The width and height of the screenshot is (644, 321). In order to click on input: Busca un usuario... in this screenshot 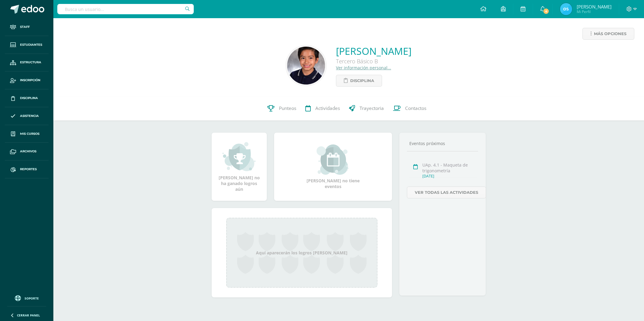, I will do `click(125, 9)`.